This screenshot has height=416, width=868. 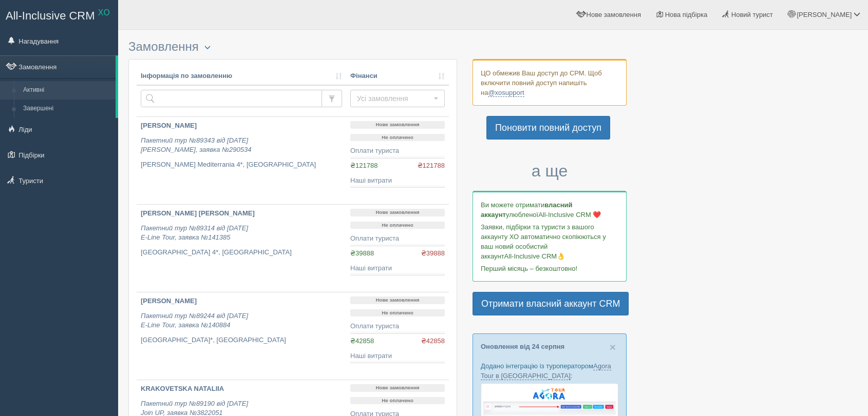 I want to click on a: Активні, so click(x=67, y=90).